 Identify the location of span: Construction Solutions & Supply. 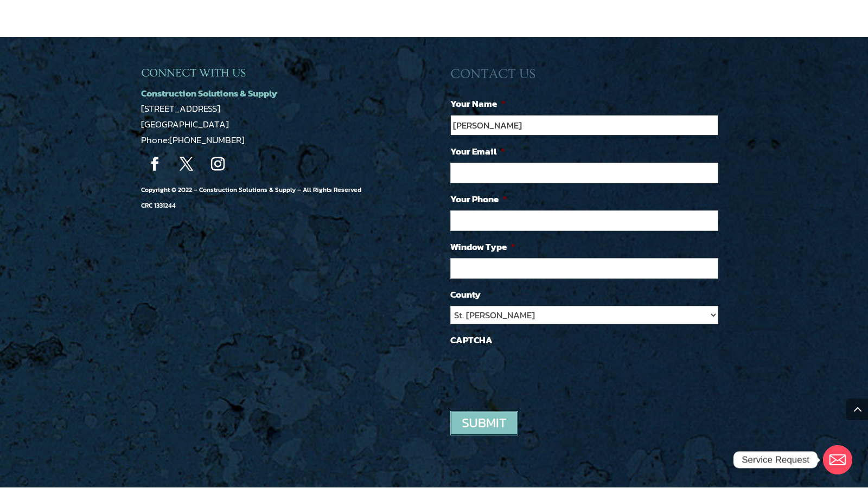
(209, 93).